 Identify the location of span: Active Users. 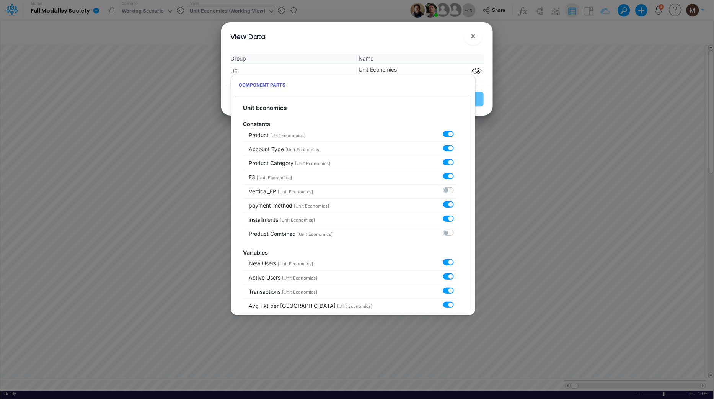
(265, 277).